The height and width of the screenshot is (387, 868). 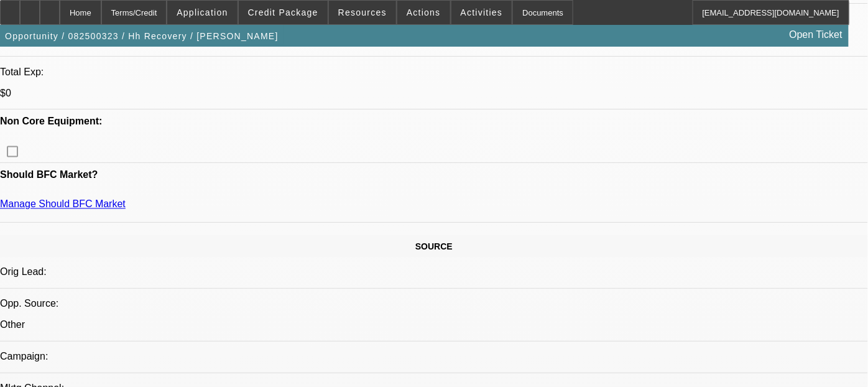 I want to click on button: Actions, so click(x=424, y=13).